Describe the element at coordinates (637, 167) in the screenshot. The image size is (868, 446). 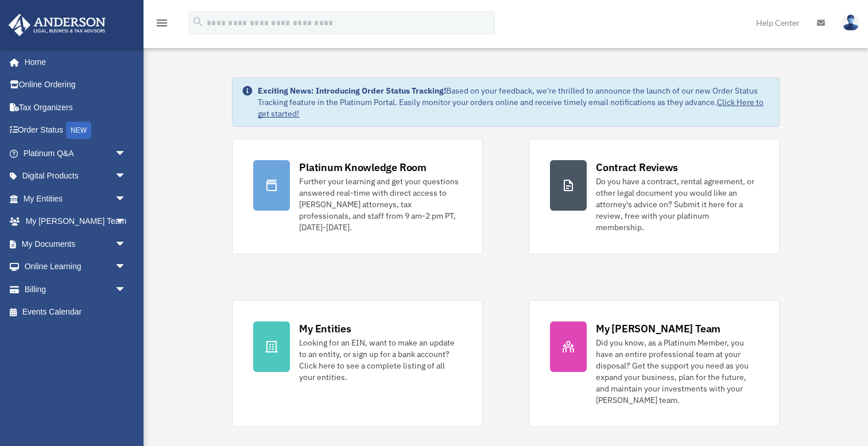
I see `div: Contract Reviews` at that location.